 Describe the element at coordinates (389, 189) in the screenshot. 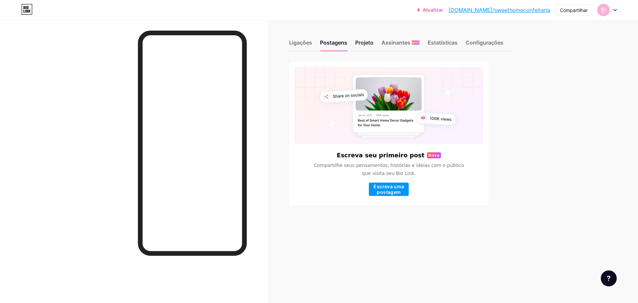

I see `font: Escreva uma postagem` at that location.